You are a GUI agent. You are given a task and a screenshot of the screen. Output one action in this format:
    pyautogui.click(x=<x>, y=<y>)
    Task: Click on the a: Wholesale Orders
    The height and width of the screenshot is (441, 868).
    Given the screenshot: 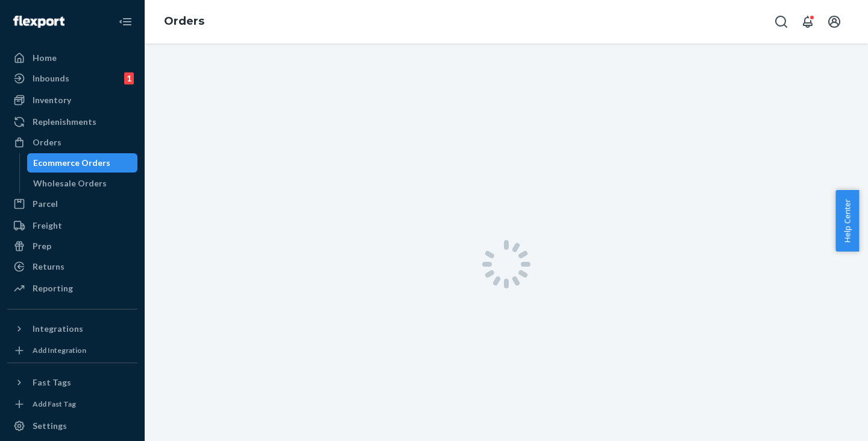 What is the action you would take?
    pyautogui.click(x=83, y=183)
    